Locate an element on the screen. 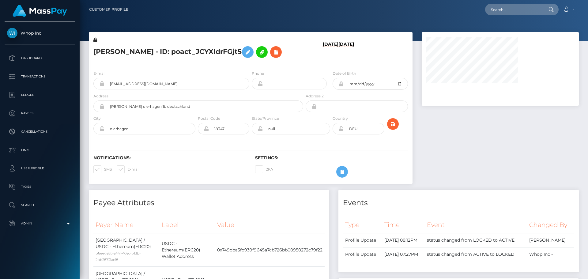  label: City is located at coordinates (97, 119).